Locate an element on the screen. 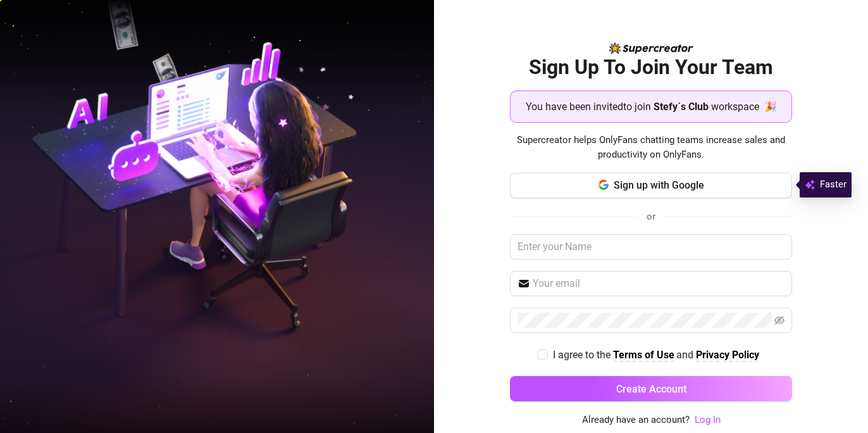  a: Privacy Policy is located at coordinates (728, 355).